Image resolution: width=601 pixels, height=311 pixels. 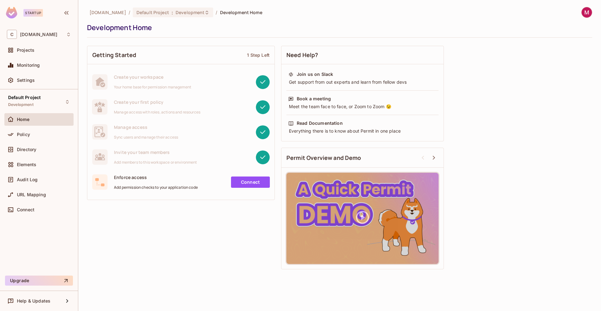 What do you see at coordinates (156, 152) in the screenshot?
I see `span: Invite your team members` at bounding box center [156, 152].